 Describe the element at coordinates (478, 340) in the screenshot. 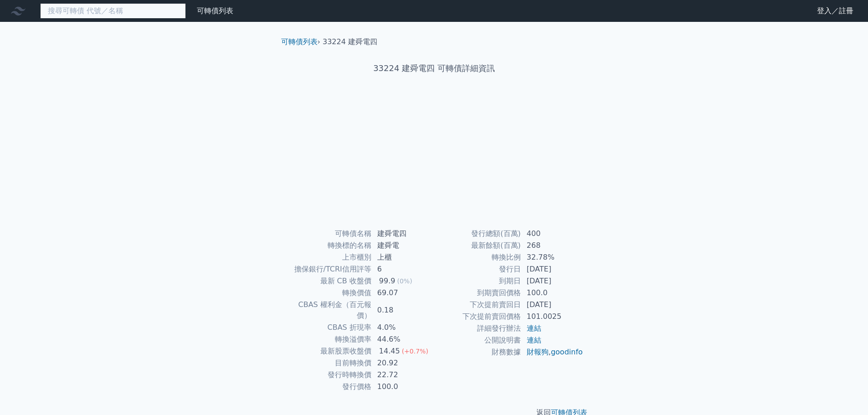

I see `td: 公開說明書` at that location.